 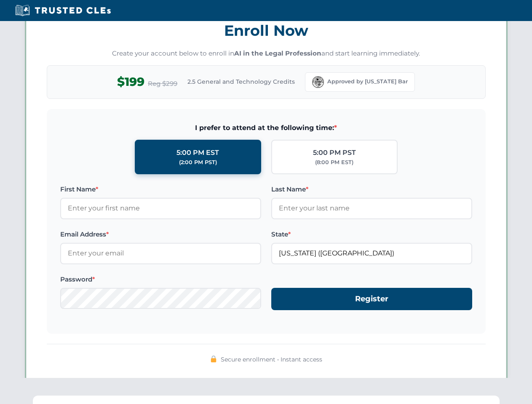 What do you see at coordinates (198, 153) in the screenshot?
I see `div: 5:00 PM EST` at bounding box center [198, 153].